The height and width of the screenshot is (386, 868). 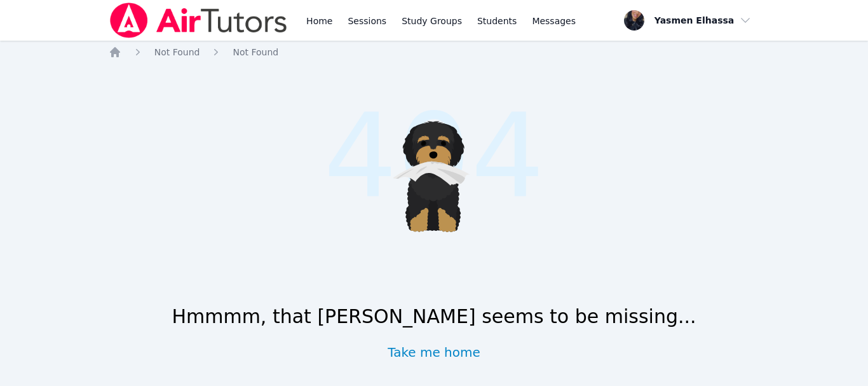 I want to click on span: Messages, so click(x=554, y=21).